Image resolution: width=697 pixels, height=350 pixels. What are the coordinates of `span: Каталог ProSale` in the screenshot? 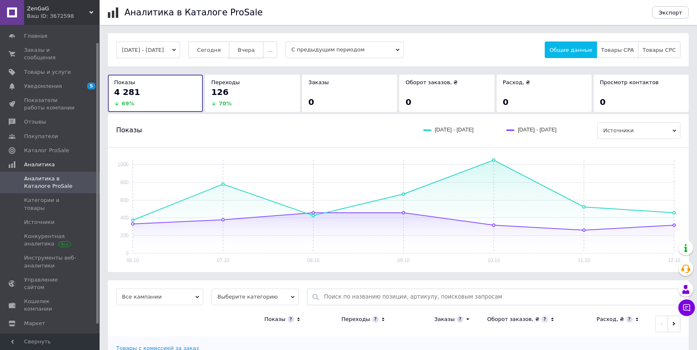 It's located at (46, 151).